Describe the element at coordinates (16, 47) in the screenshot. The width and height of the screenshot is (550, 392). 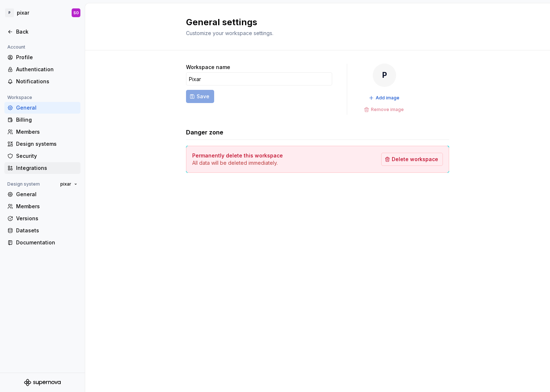
I see `div: Account` at that location.